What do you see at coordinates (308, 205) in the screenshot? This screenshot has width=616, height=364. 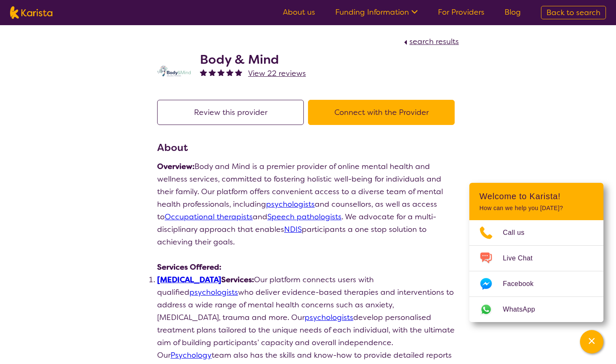 I see `p: Body and Mind is a premier provider of online mental health and wellness services, committed to f...` at bounding box center [308, 205].